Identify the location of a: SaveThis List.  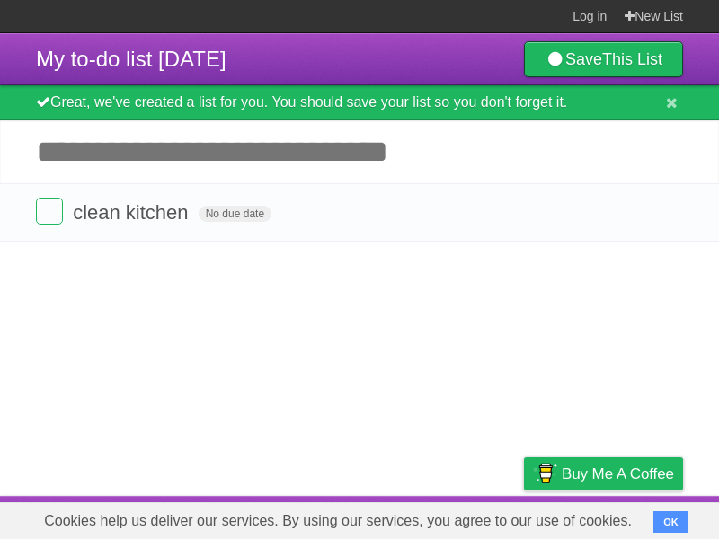
(603, 59).